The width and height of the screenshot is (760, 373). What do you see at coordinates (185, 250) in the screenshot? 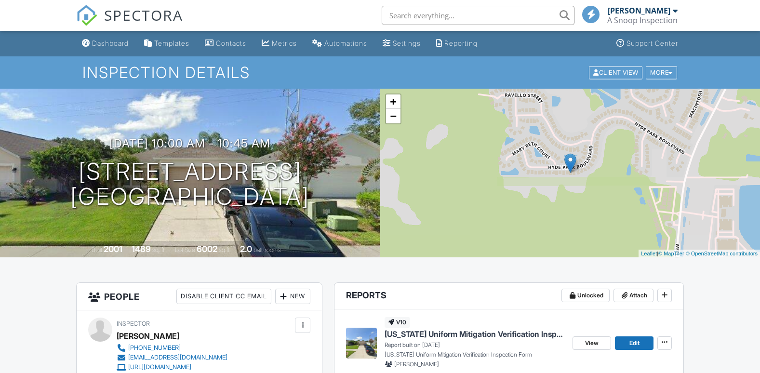
I see `span: Lot Size` at bounding box center [185, 250].